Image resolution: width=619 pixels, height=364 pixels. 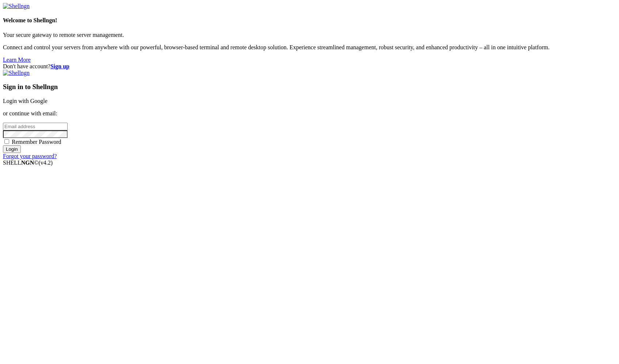 What do you see at coordinates (310, 35) in the screenshot?
I see `p: Your secure gateway to remote server management.` at bounding box center [310, 35].